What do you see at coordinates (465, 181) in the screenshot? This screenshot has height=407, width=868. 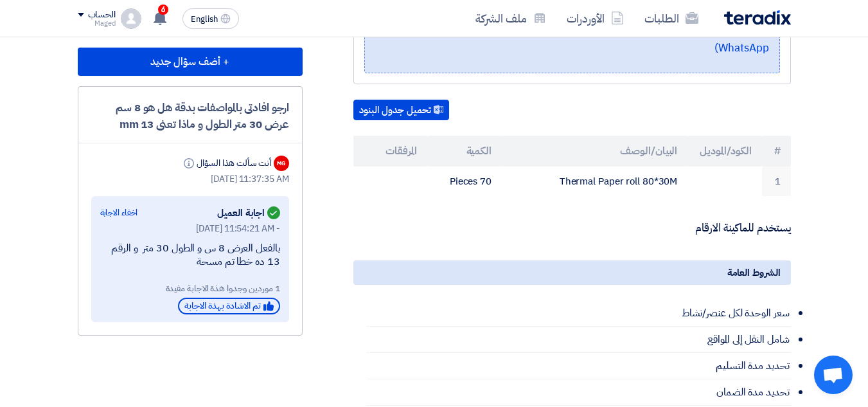 I see `td: 70 Pieces` at bounding box center [465, 181].